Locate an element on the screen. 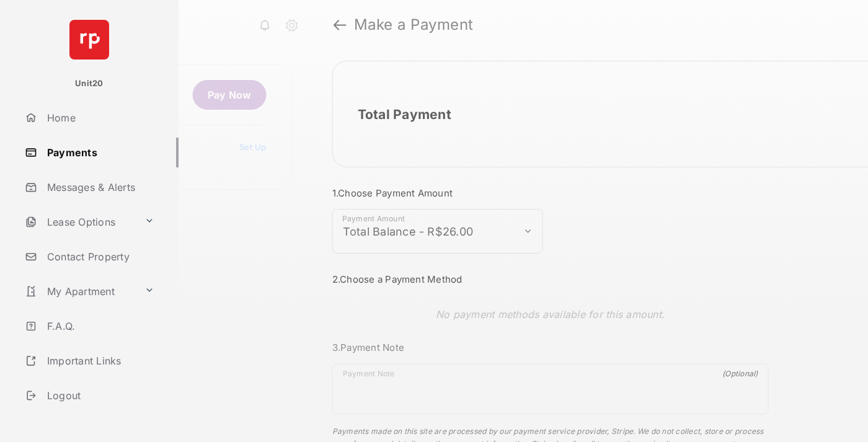  p: No payment methods available for this amount. is located at coordinates (550, 315).